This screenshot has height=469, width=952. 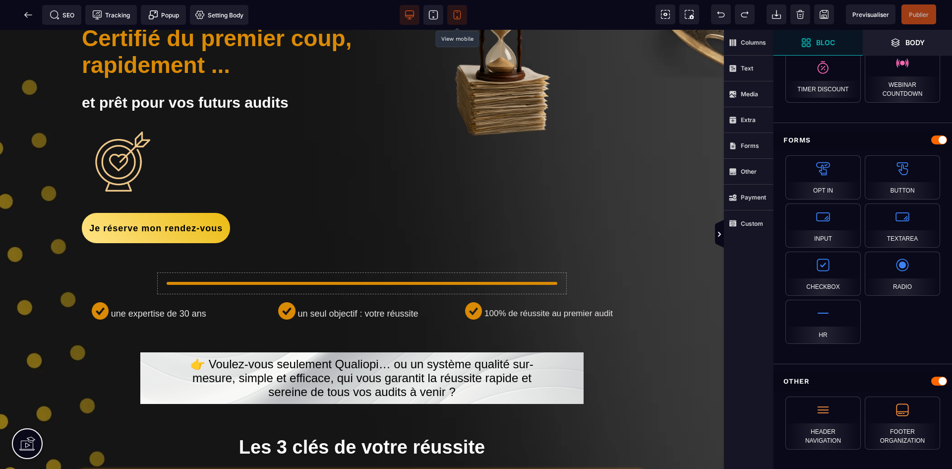 I want to click on div: Header navigation, so click(x=823, y=423).